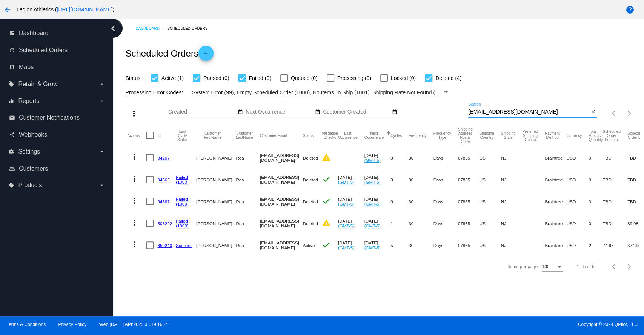  What do you see at coordinates (37, 84) in the screenshot?
I see `span: Retain & Grow` at bounding box center [37, 84].